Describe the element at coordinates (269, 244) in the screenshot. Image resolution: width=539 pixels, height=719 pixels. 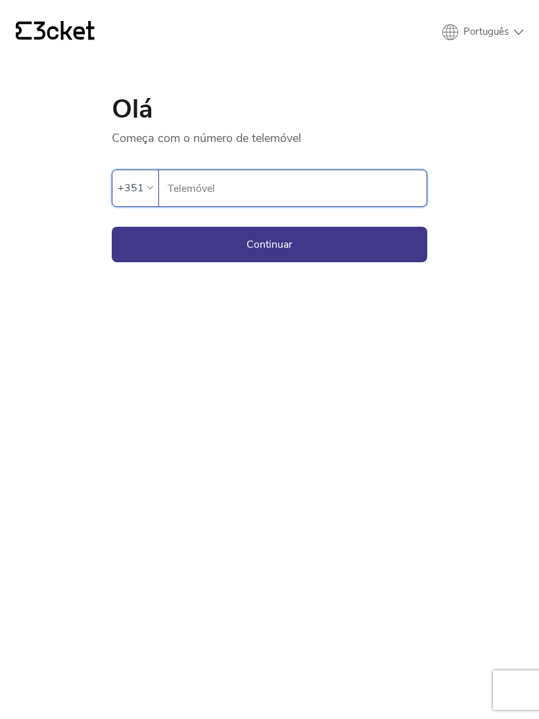
I see `button: Continuar` at that location.